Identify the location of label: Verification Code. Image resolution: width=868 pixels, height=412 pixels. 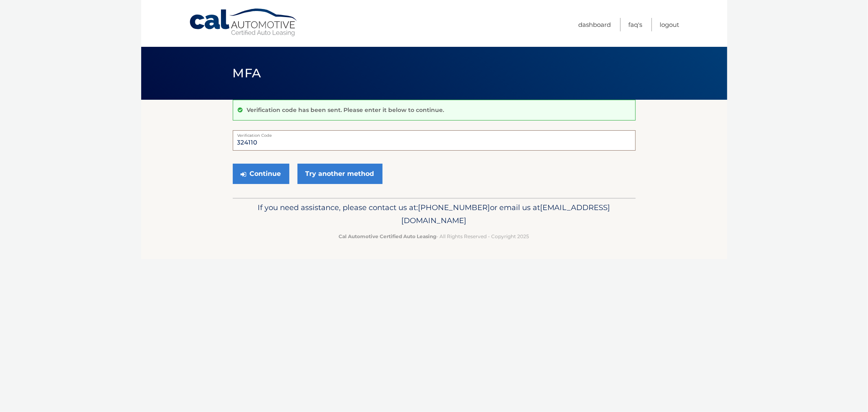
(434, 134).